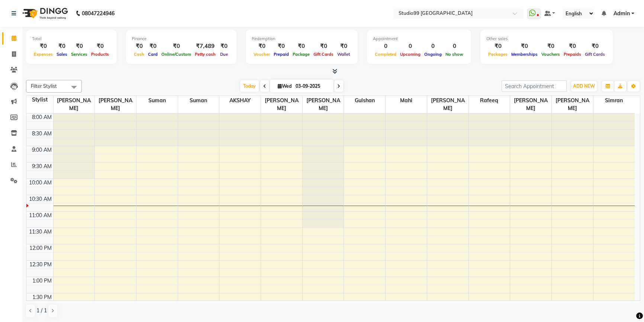 This screenshot has width=644, height=322. What do you see at coordinates (176, 54) in the screenshot?
I see `span: Online/Custom` at bounding box center [176, 54].